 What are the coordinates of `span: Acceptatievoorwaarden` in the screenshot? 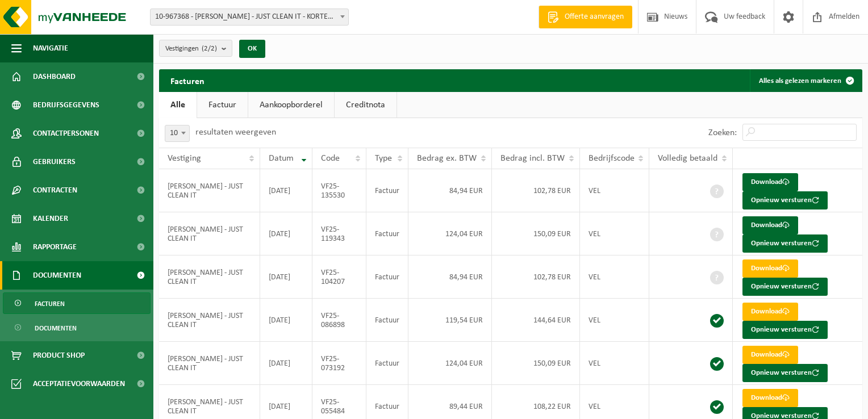 It's located at (79, 384).